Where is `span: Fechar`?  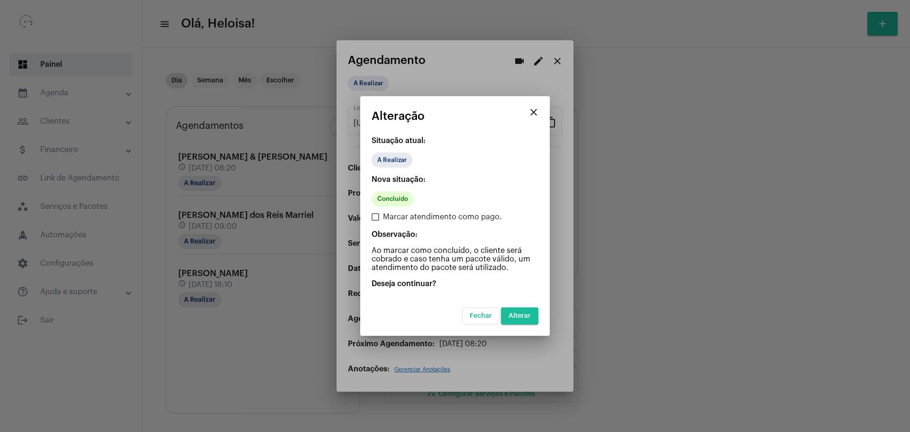
span: Fechar is located at coordinates (481, 316).